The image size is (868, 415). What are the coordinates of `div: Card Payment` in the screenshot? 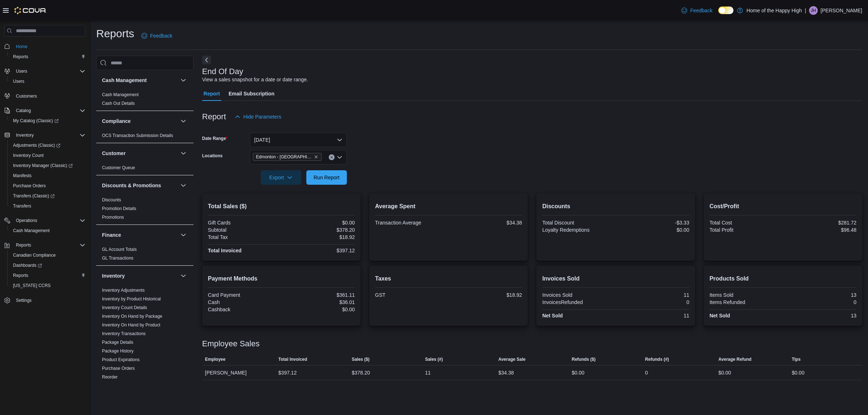 It's located at (244, 295).